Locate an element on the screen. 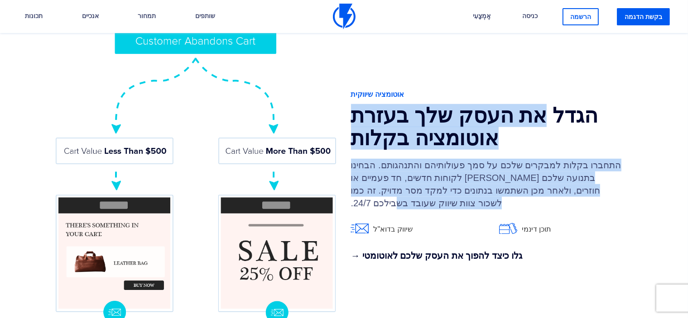  font: תוכן דינמי is located at coordinates (536, 229).